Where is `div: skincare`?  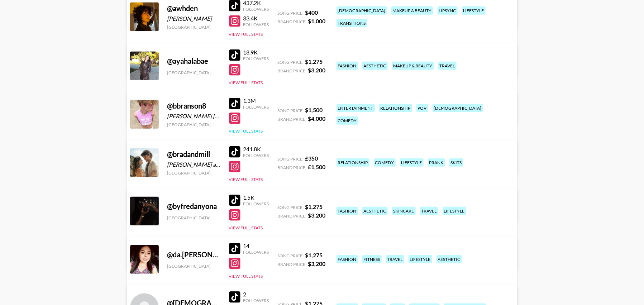 div: skincare is located at coordinates (404, 211).